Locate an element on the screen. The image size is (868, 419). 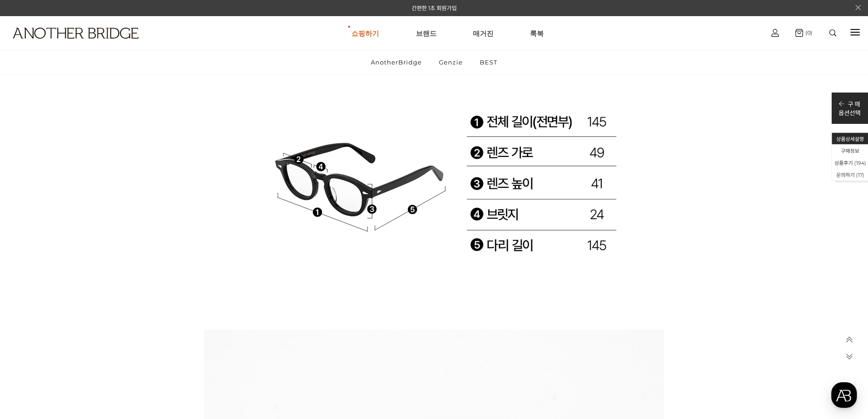
a: (0) is located at coordinates (803, 33).